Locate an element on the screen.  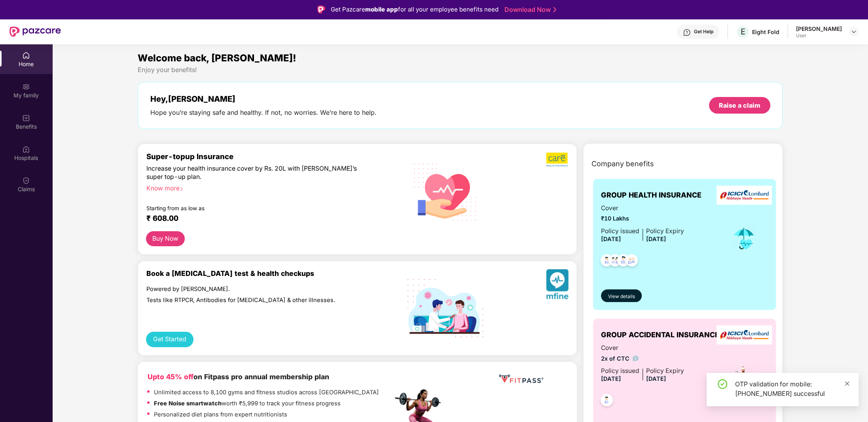
button: Buy Now is located at coordinates (165, 239).